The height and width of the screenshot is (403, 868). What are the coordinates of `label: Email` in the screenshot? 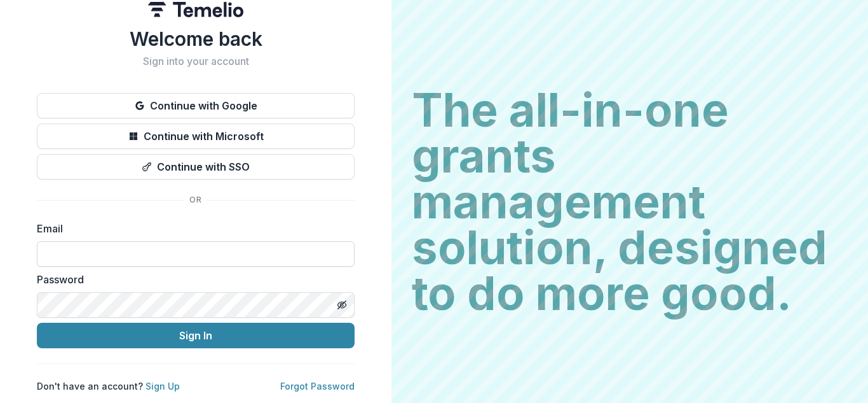 It's located at (192, 229).